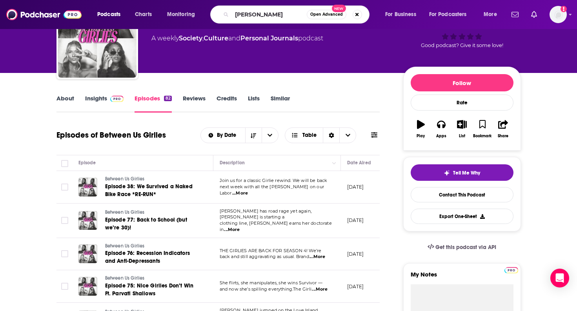 The width and height of the screenshot is (577, 311). What do you see at coordinates (462, 102) in the screenshot?
I see `div: Rate` at bounding box center [462, 102].